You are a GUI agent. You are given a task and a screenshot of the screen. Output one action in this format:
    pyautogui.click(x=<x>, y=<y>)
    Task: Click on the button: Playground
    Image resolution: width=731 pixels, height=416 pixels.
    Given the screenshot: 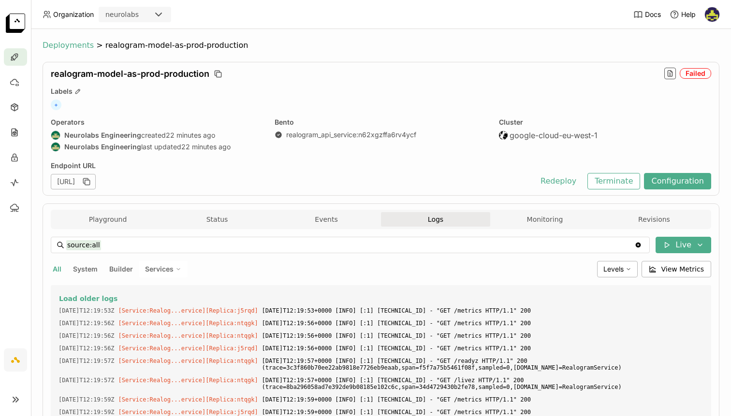 What is the action you would take?
    pyautogui.click(x=108, y=219)
    